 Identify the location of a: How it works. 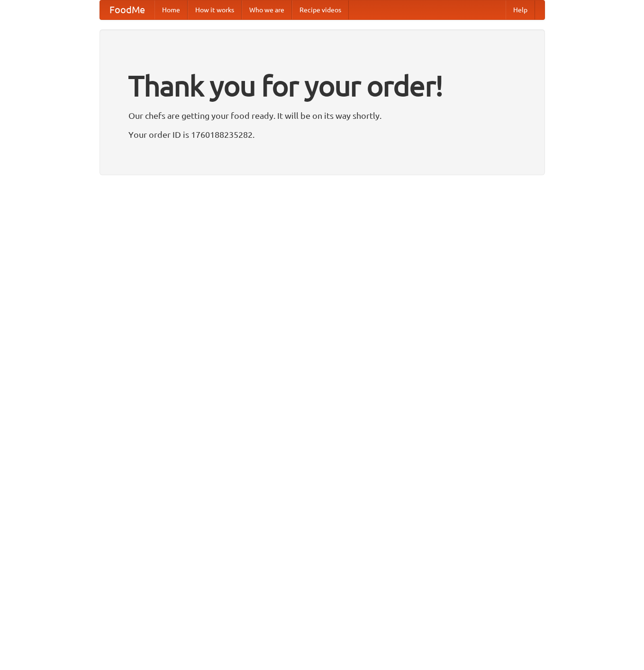
(215, 10).